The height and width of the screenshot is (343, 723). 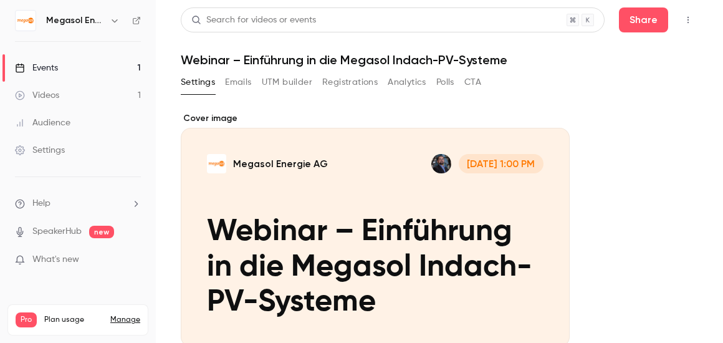 I want to click on button: Share, so click(x=643, y=20).